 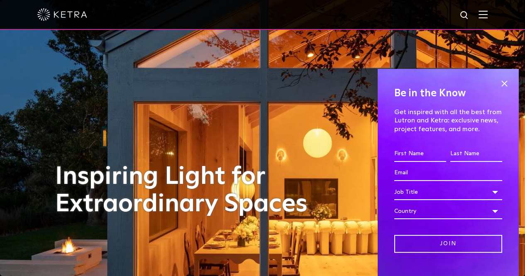 What do you see at coordinates (448, 93) in the screenshot?
I see `h4: Be in the Know` at bounding box center [448, 93].